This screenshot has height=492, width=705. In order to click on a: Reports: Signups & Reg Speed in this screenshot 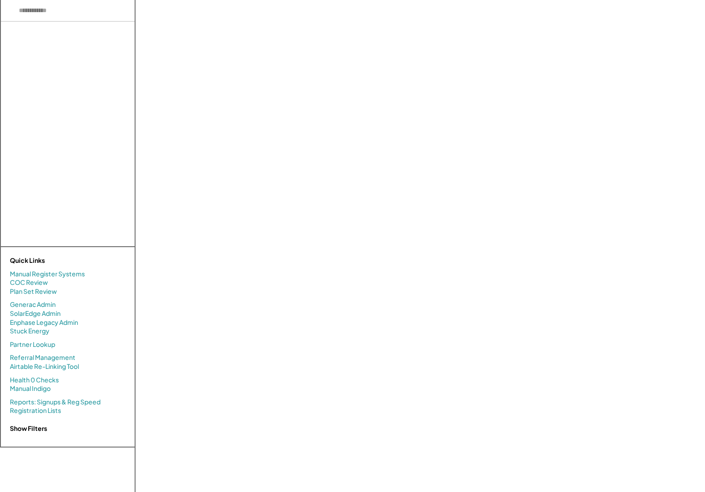, I will do `click(55, 402)`.